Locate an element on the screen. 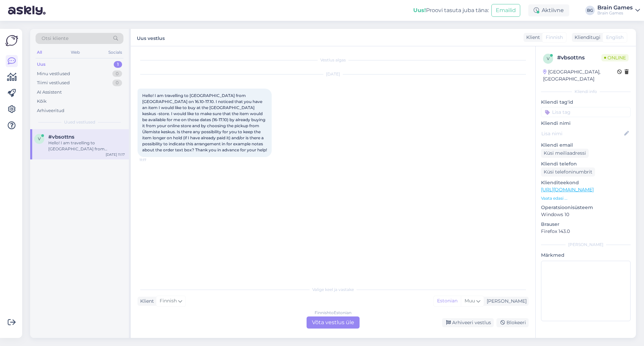 The image size is (644, 346). div: BG is located at coordinates (590, 11).